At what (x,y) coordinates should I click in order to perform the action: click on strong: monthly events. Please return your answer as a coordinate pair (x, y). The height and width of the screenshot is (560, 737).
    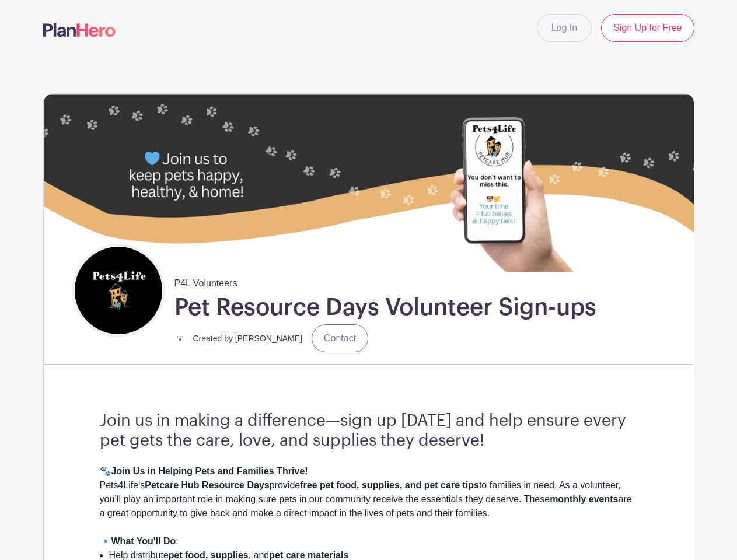
    Looking at the image, I should click on (583, 499).